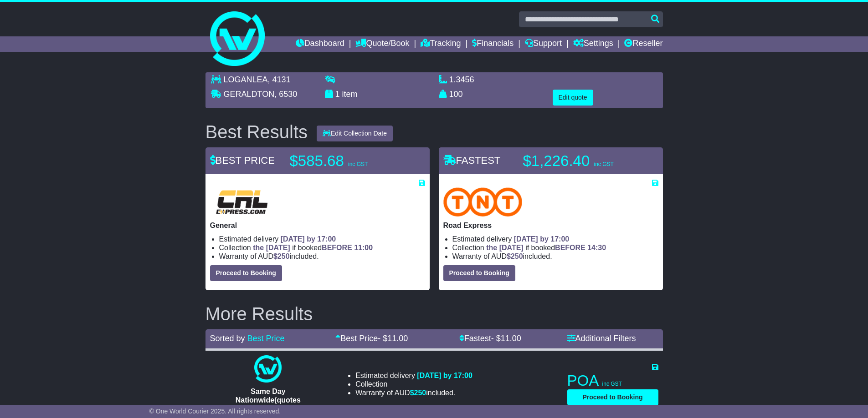  Describe the element at coordinates (266, 339) in the screenshot. I see `a: Best Price` at that location.